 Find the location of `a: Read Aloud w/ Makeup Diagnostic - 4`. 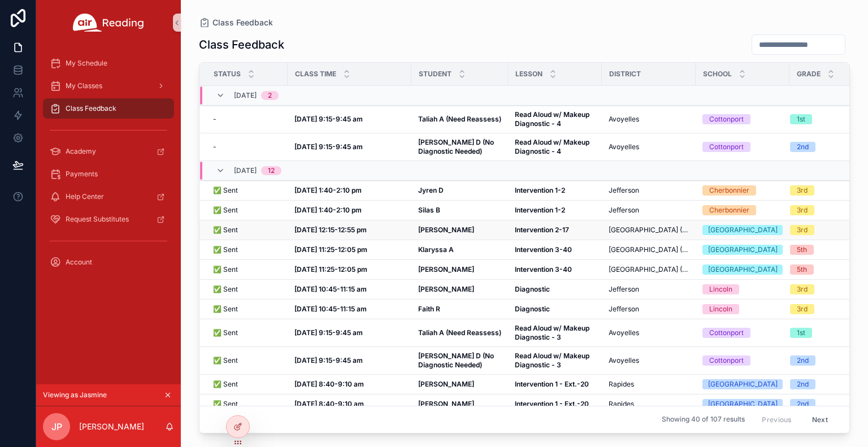

a: Read Aloud w/ Makeup Diagnostic - 4 is located at coordinates (555, 120).